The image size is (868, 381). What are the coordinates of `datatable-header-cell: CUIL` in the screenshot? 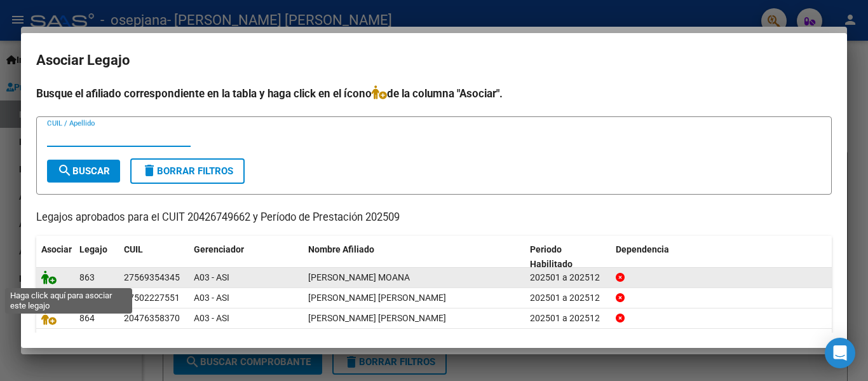 It's located at (153, 257).